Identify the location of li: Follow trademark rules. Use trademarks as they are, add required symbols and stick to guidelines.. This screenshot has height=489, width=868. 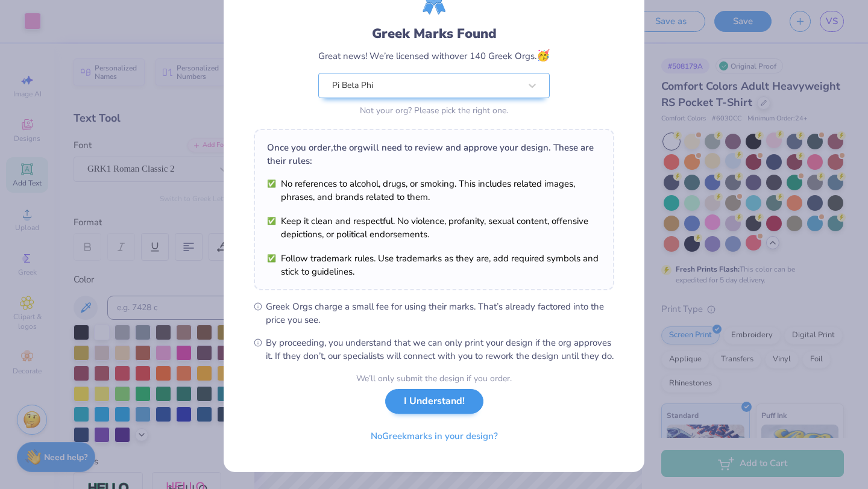
(434, 265).